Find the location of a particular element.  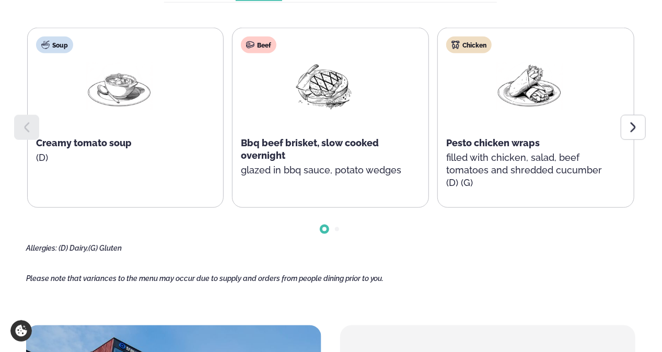

img: Beef-Meat.png is located at coordinates (324, 86).